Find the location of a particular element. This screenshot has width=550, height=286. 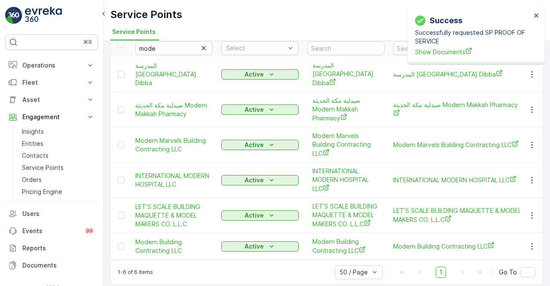

p: Successfully requested SP PROOF OF SERVICE is located at coordinates (473, 37).